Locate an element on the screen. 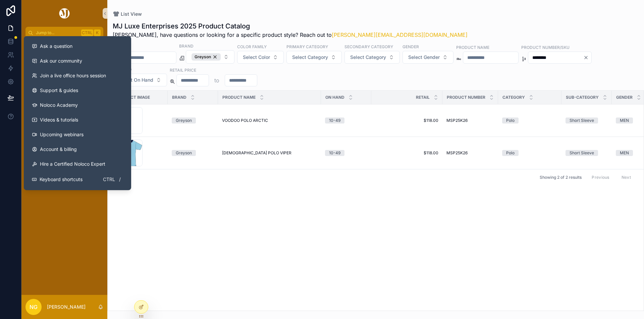  button: Jump to...CtrlK is located at coordinates (65, 33).